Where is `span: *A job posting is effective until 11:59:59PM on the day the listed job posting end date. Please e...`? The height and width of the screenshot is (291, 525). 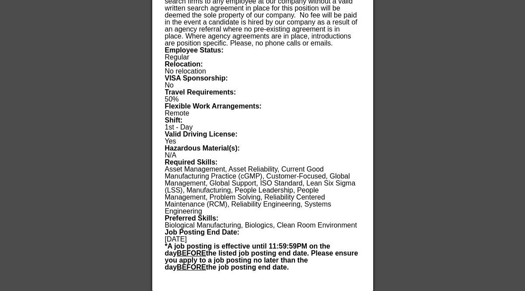
span: *A job posting is effective until 11:59:59PM on the day the listed job posting end date. Please e... is located at coordinates (262, 256).